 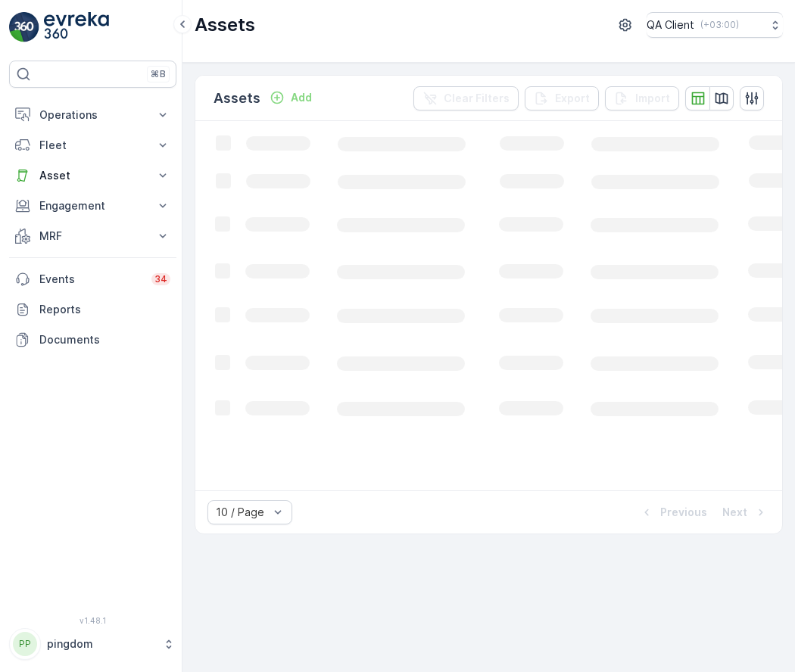 I want to click on p: Previous, so click(x=683, y=512).